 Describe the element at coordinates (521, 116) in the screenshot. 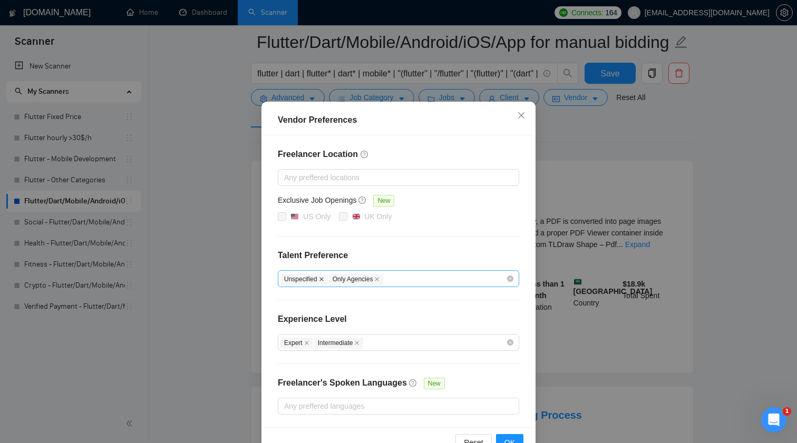

I see `button: Close` at that location.